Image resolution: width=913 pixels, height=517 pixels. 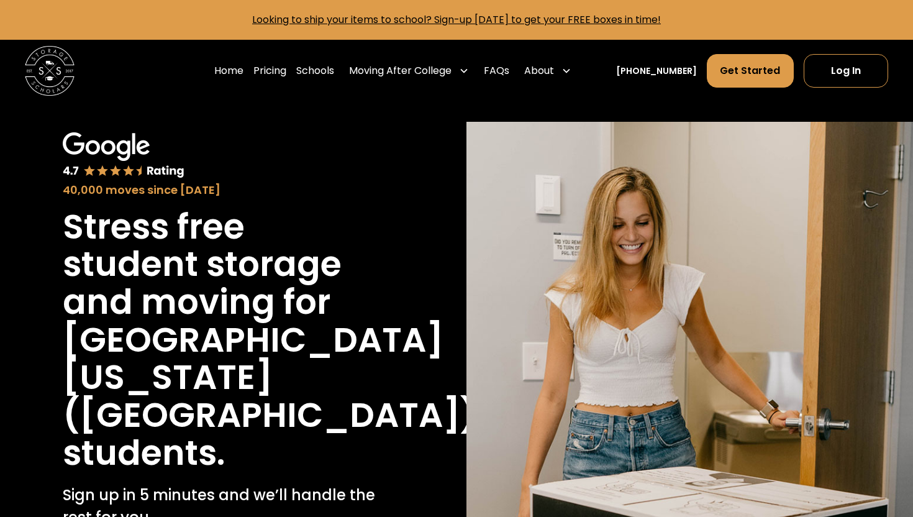 What do you see at coordinates (143, 453) in the screenshot?
I see `h1: students.` at bounding box center [143, 453].